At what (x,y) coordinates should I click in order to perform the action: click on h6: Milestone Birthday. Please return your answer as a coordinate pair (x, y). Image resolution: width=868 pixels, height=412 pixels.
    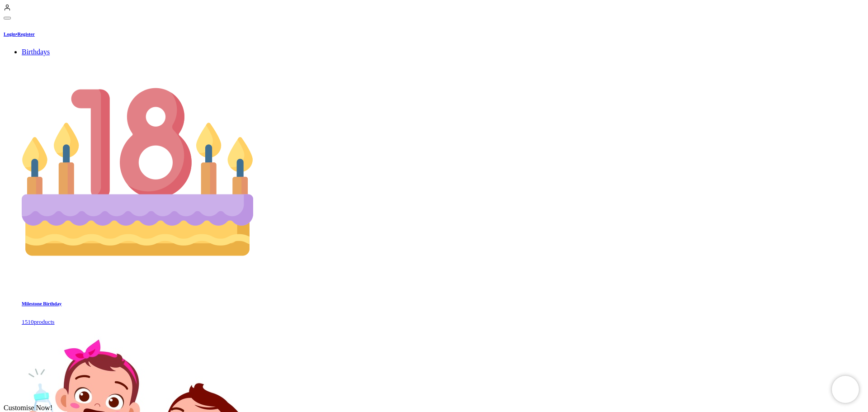
    Looking at the image, I should click on (443, 303).